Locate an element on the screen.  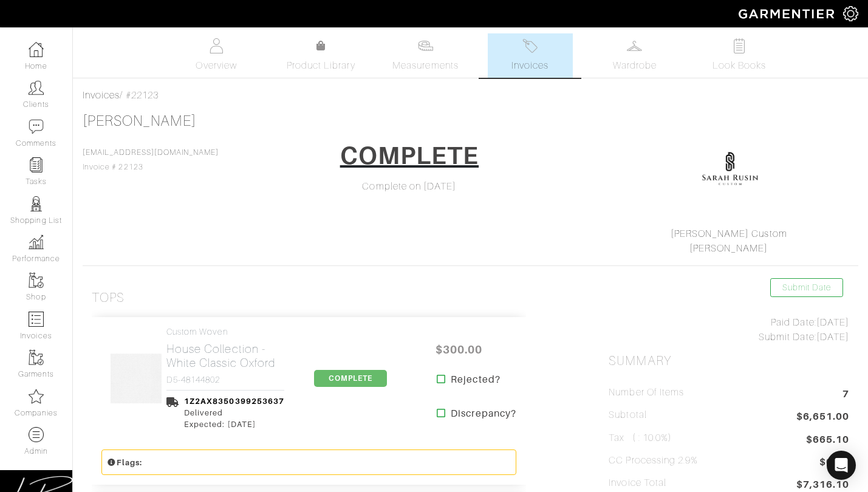
span: 7 is located at coordinates (846, 395).